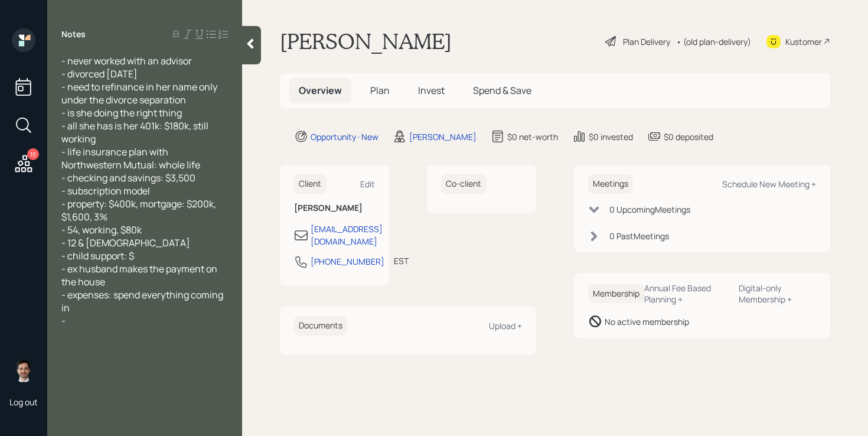  Describe the element at coordinates (687, 294) in the screenshot. I see `div: Annual Fee Based Planning +` at that location.